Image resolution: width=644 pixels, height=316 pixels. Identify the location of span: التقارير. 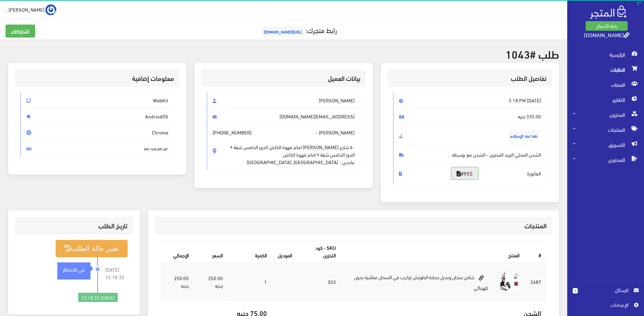
(605, 99).